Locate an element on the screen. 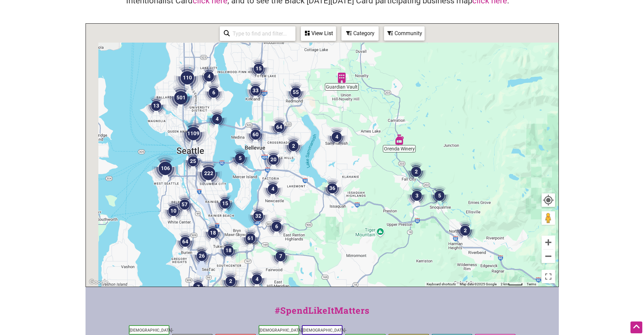  div: View List is located at coordinates (318, 33).